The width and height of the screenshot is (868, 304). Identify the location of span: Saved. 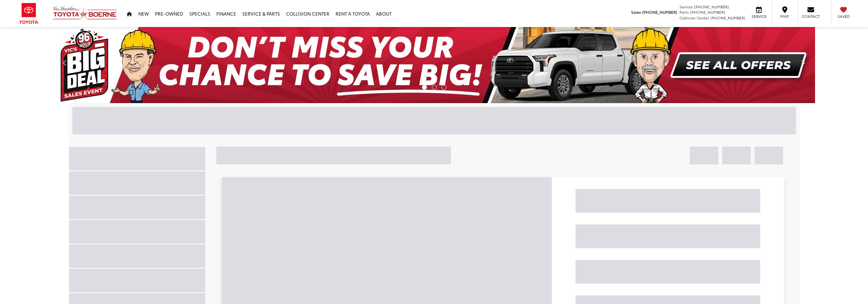
(844, 16).